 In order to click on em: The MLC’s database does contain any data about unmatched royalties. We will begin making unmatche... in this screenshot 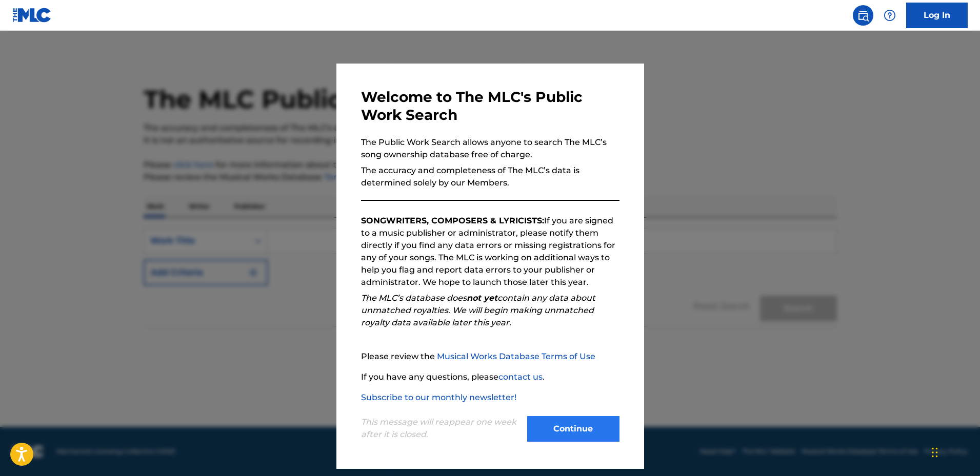, I will do `click(478, 310)`.